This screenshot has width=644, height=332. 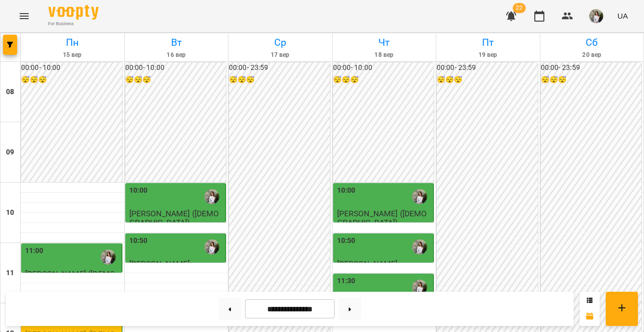 What do you see at coordinates (10, 213) in the screenshot?
I see `h6: 10` at bounding box center [10, 213].